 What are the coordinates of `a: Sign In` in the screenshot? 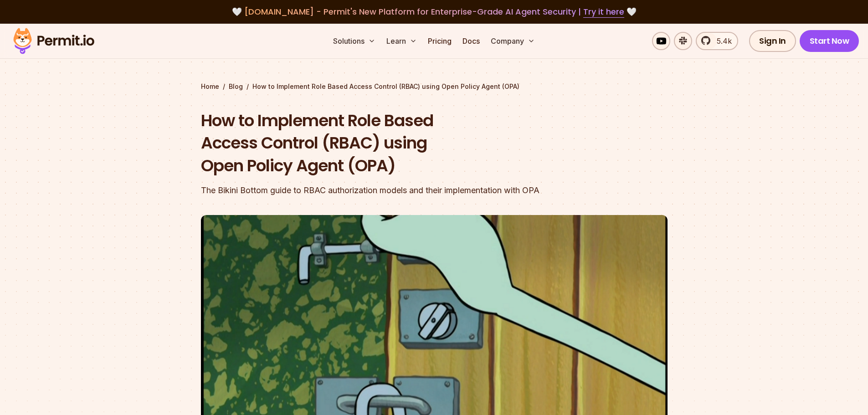 It's located at (773, 41).